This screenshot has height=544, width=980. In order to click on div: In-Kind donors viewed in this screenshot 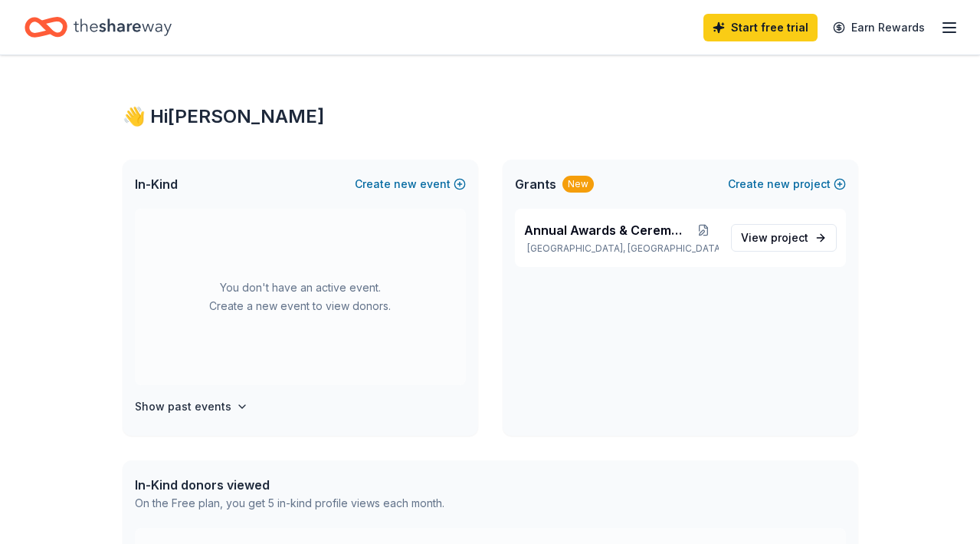, I will do `click(289, 484)`.